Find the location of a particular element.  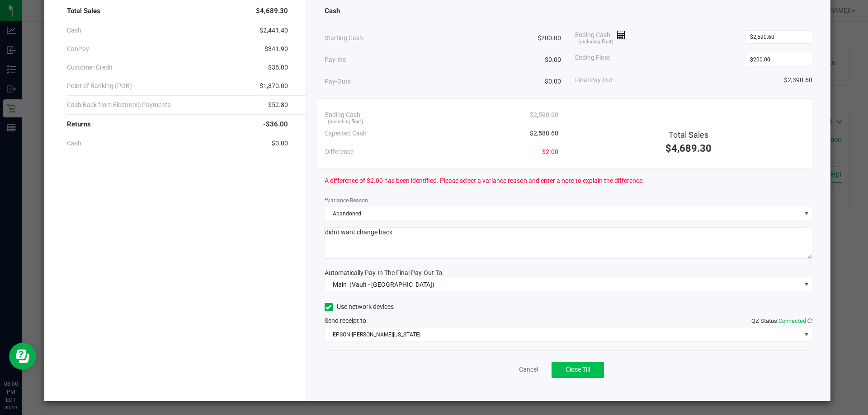

span: Cash Back from Electronic Payments is located at coordinates (118, 105).